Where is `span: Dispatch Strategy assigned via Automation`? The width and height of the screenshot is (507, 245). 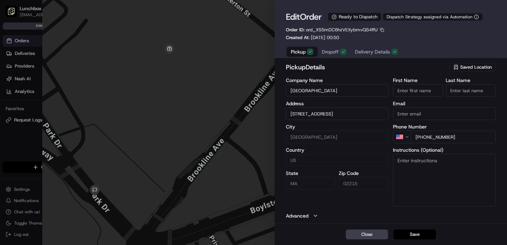
span: Dispatch Strategy assigned via Automation is located at coordinates (430, 17).